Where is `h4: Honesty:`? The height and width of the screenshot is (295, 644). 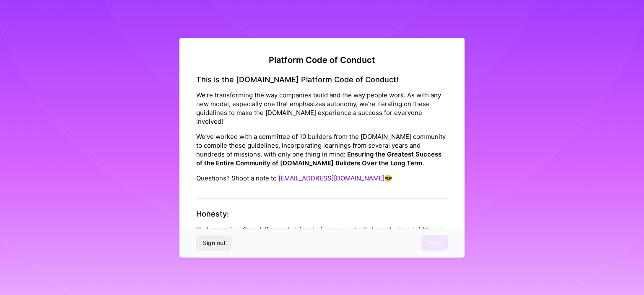 h4: Honesty: is located at coordinates (322, 214).